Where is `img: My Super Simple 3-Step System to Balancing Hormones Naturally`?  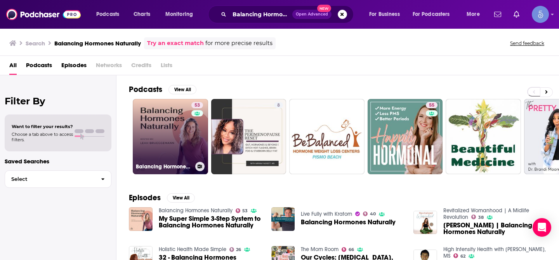
img: My Super Simple 3-Step System to Balancing Hormones Naturally is located at coordinates (141, 219).